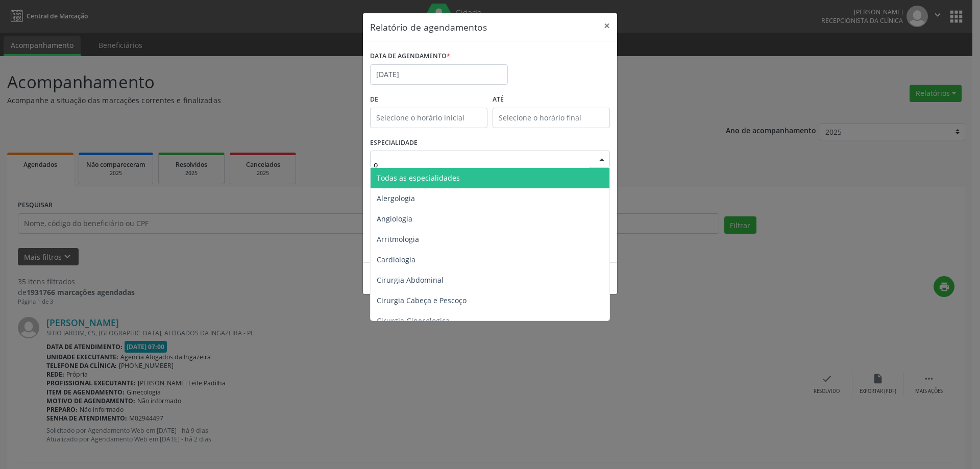 The height and width of the screenshot is (469, 980). I want to click on span: Todas as especialidades, so click(418, 177).